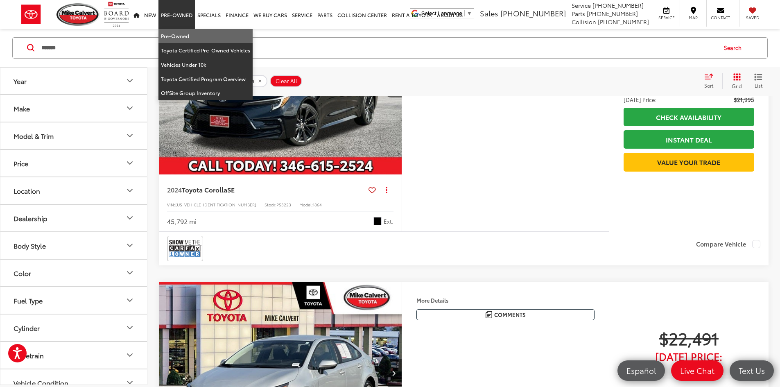 The image size is (780, 387). Describe the element at coordinates (306, 204) in the screenshot. I see `span: Model:` at that location.